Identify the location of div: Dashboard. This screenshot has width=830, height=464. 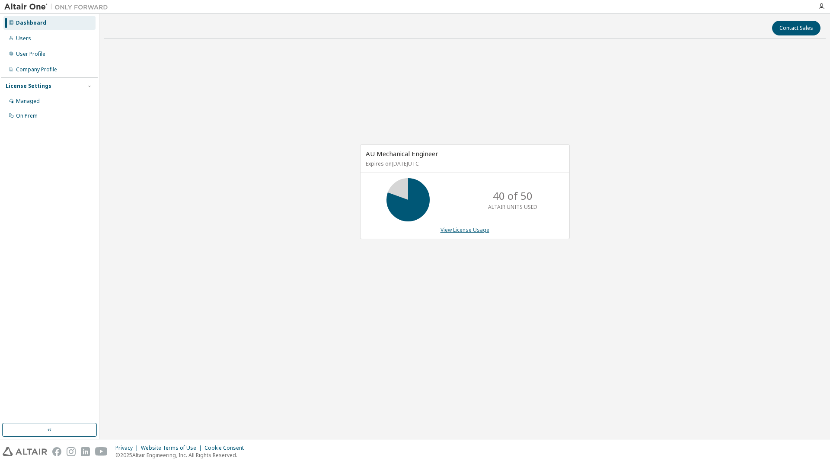
(31, 23).